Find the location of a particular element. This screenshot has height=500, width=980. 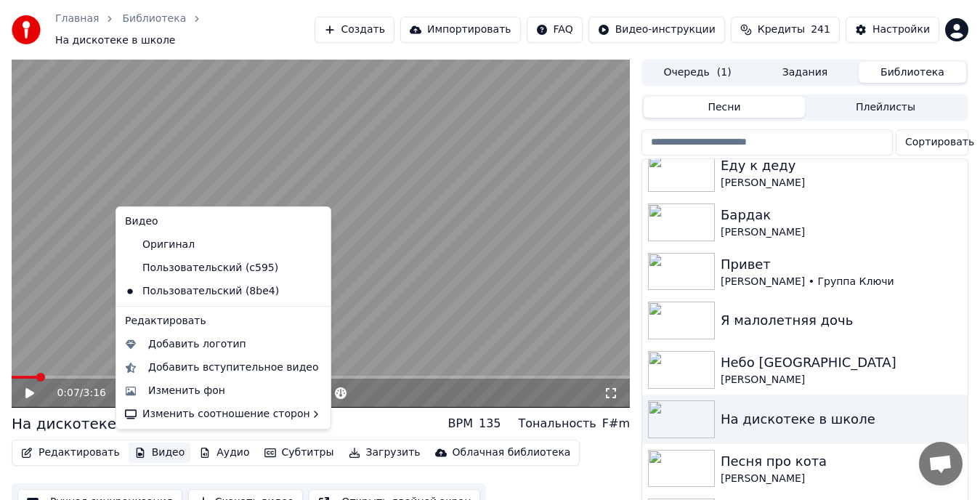

div: Редактировать is located at coordinates (223, 321).